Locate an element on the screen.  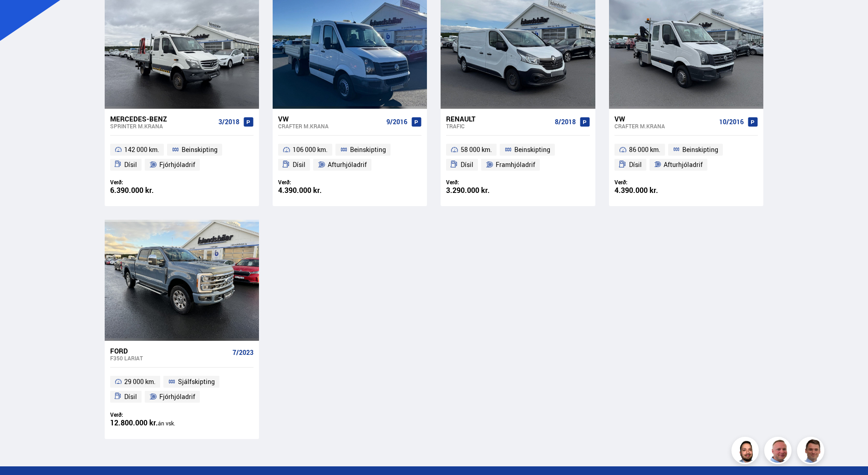
span: Framhjóladrif is located at coordinates (515, 165).